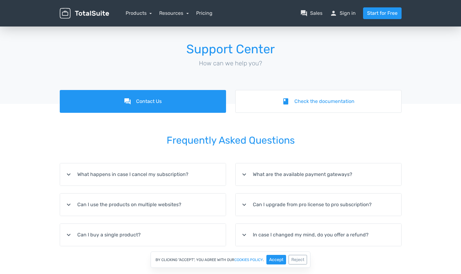  What do you see at coordinates (311, 13) in the screenshot?
I see `a: question_answerSales` at bounding box center [311, 13].